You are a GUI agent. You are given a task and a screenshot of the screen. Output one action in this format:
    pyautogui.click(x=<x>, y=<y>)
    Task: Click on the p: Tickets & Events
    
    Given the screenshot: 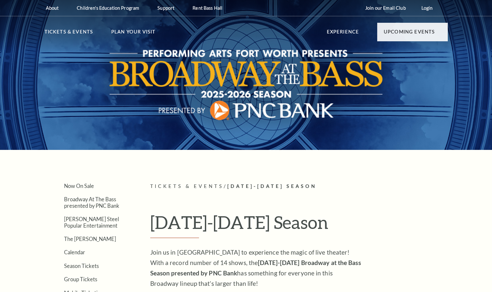 What is the action you would take?
    pyautogui.click(x=69, y=34)
    